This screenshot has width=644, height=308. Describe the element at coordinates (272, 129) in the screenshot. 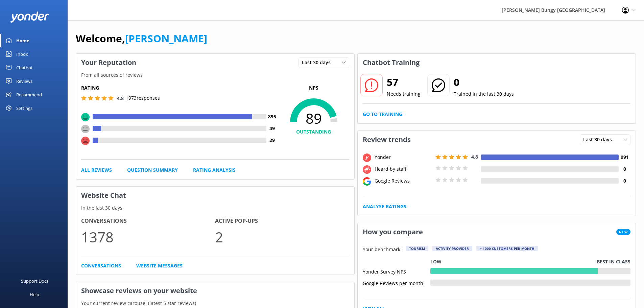

I see `h4: 49` at that location.